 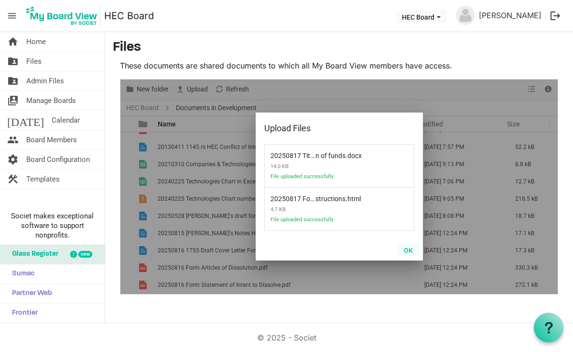 What do you see at coordinates (52, 225) in the screenshot?
I see `span: Societ makes exceptional software to support nonprofits.` at bounding box center [52, 225].